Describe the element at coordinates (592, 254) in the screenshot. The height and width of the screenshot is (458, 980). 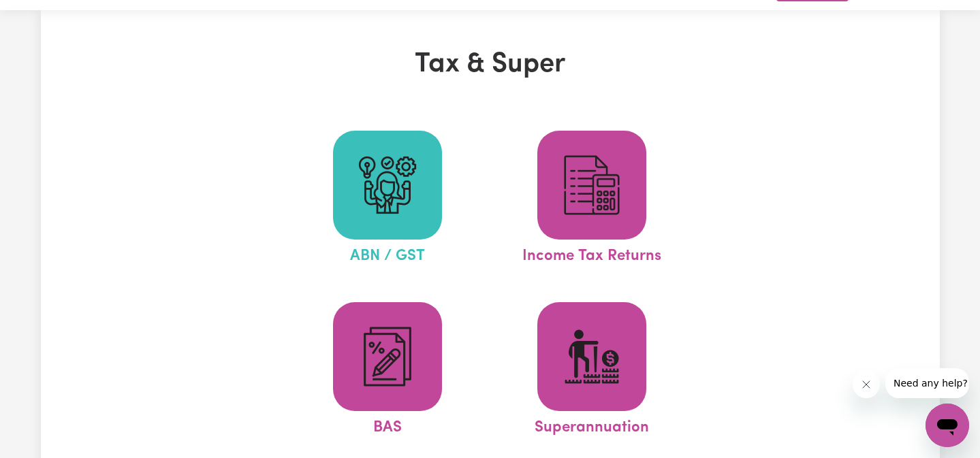
I see `span: Income Tax Returns` at that location.